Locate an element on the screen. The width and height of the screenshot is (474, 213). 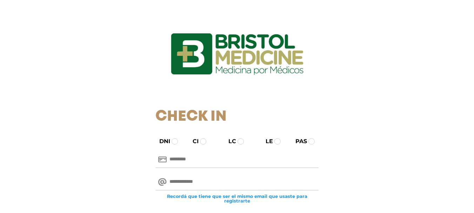
label: PAS is located at coordinates (298, 141).